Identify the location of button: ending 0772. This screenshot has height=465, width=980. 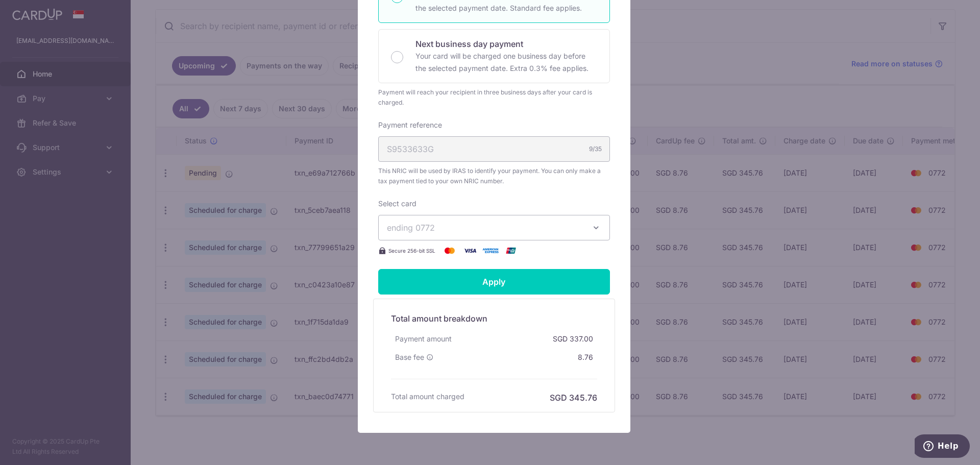
(494, 227).